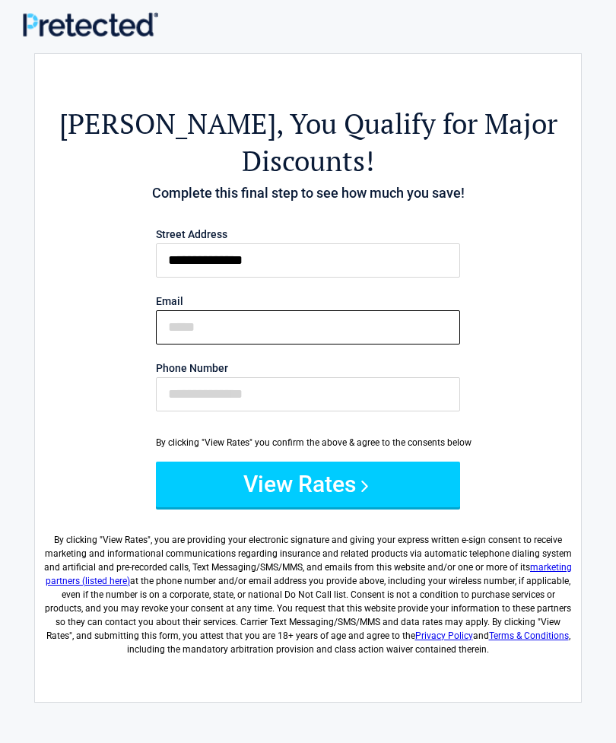  I want to click on span: View Rates, so click(125, 540).